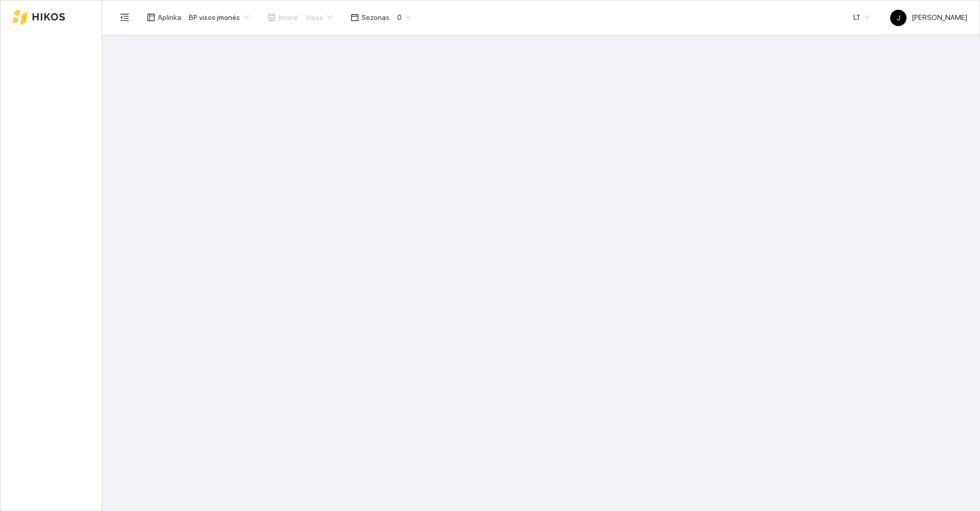 This screenshot has width=980, height=511. Describe the element at coordinates (404, 18) in the screenshot. I see `span: 0` at that location.